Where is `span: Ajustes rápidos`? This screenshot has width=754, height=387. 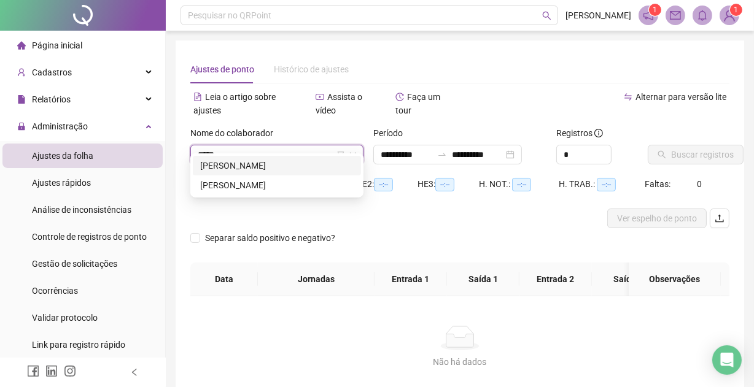
span: Ajustes rápidos is located at coordinates (61, 183).